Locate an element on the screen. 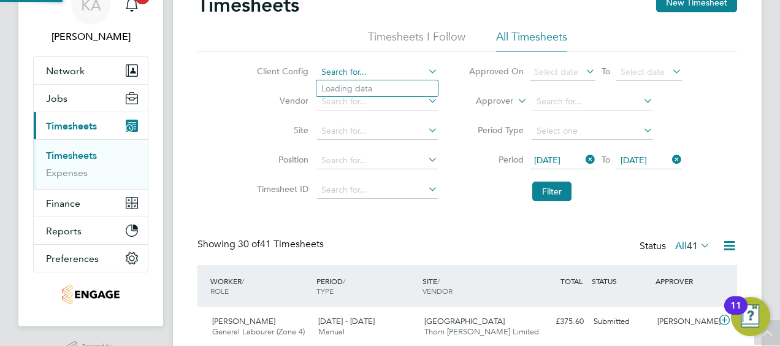 This screenshot has width=780, height=346. button: Open Resource Center, 11 new notifications is located at coordinates (751, 316).